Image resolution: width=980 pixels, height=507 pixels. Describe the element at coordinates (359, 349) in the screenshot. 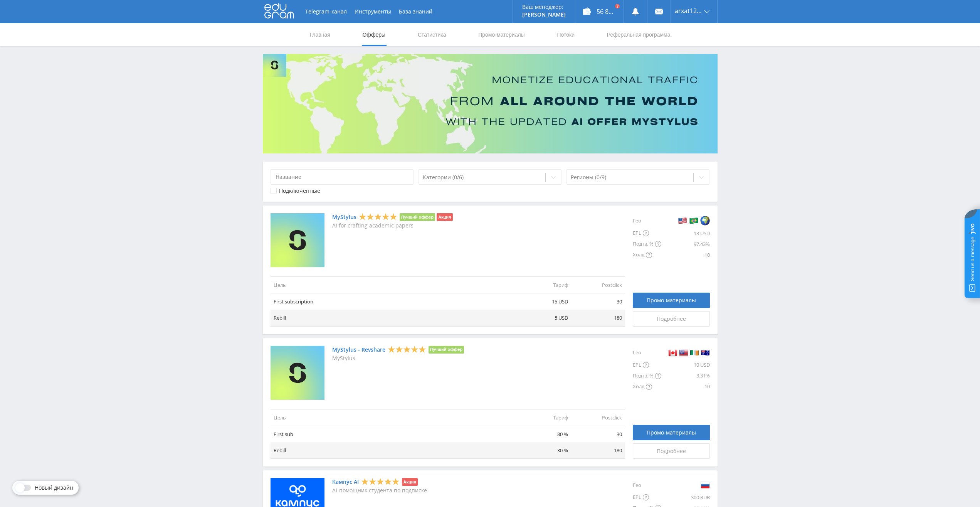

I see `a: MyStylus - Revshare` at that location.